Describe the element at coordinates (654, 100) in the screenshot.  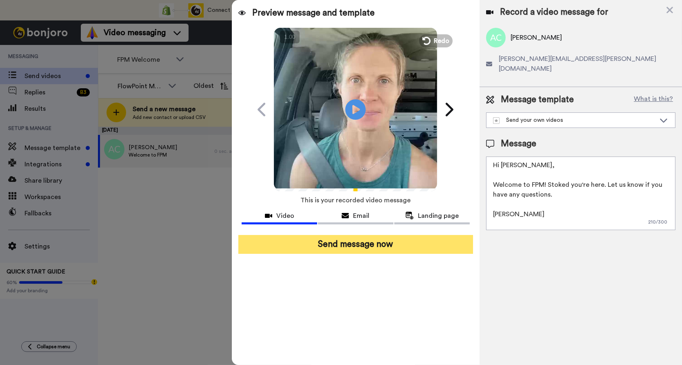
I see `button: What is this?` at that location.